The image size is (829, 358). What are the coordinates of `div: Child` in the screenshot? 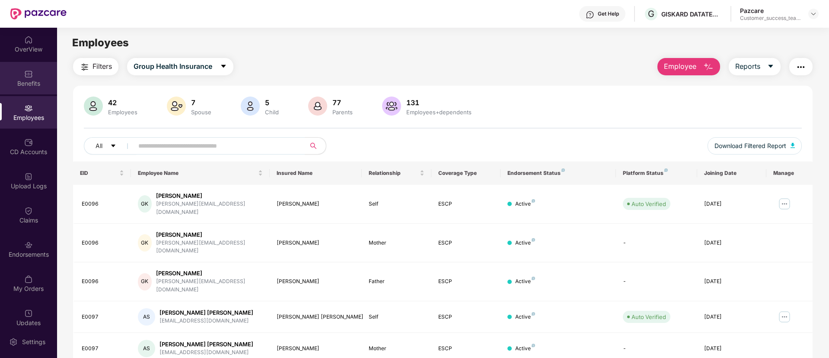 It's located at (272, 112).